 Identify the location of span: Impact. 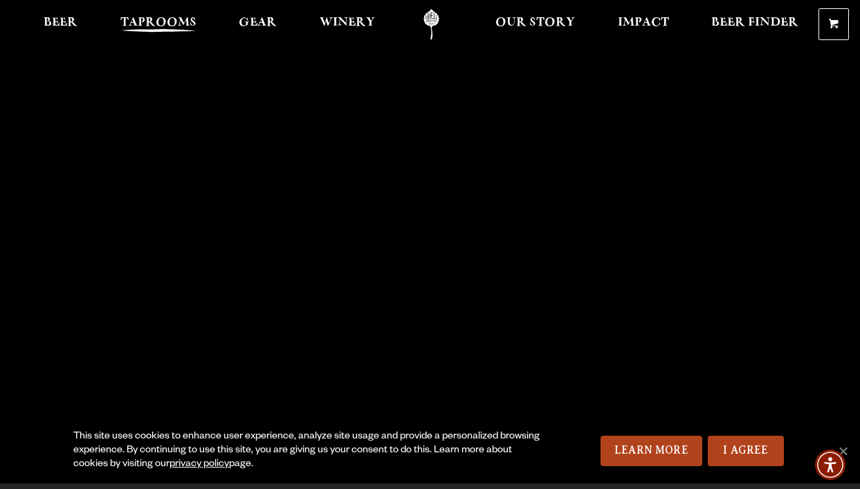
(644, 23).